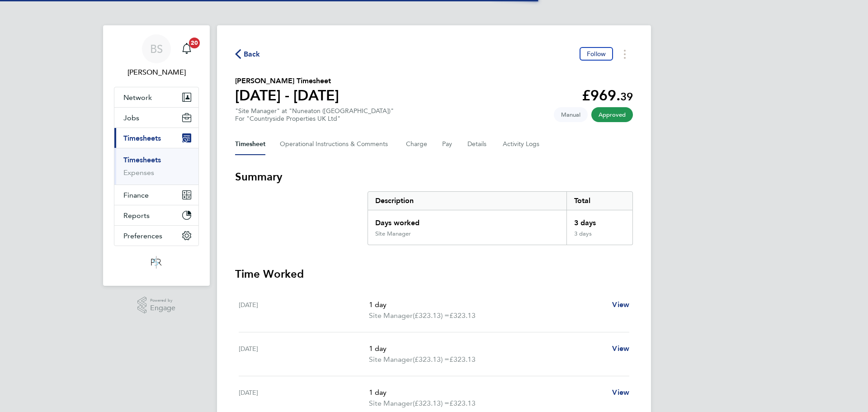  What do you see at coordinates (187, 49) in the screenshot?
I see `a: 20` at bounding box center [187, 49].